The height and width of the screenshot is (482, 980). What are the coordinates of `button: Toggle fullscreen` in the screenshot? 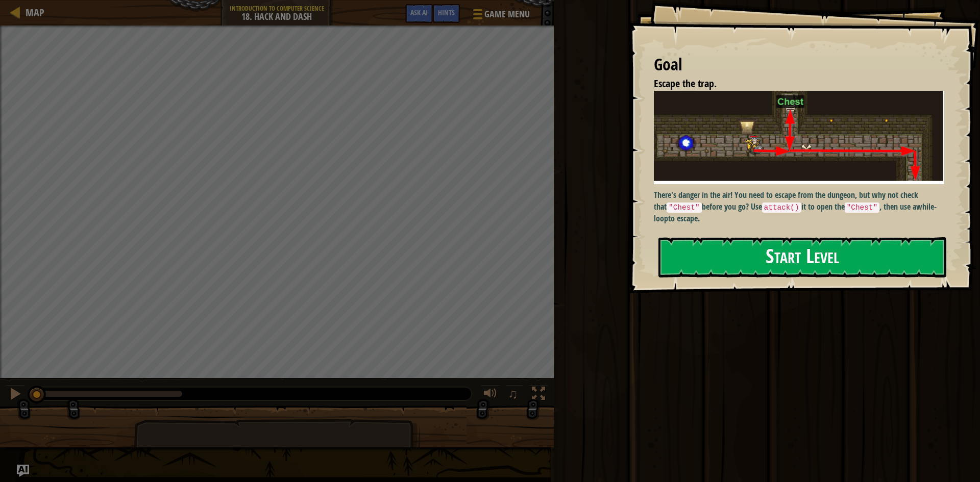 It's located at (539, 395).